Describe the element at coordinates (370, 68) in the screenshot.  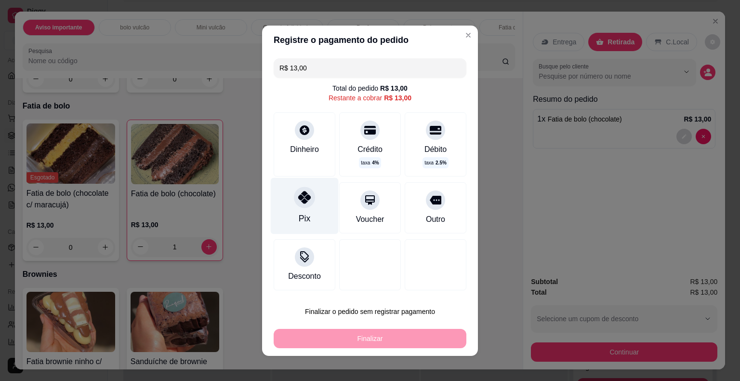
I see `input: Ex.: hambúrguer de cordeiro` at that location.